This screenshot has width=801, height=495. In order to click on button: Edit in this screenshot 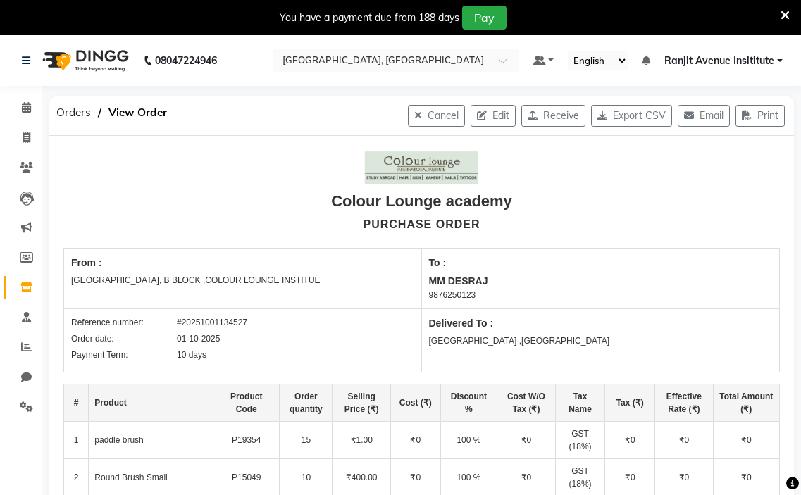, I will do `click(493, 115)`.